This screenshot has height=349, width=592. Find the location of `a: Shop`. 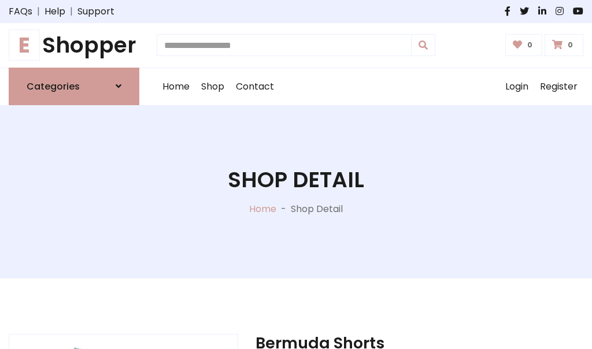

a: Shop is located at coordinates (213, 87).